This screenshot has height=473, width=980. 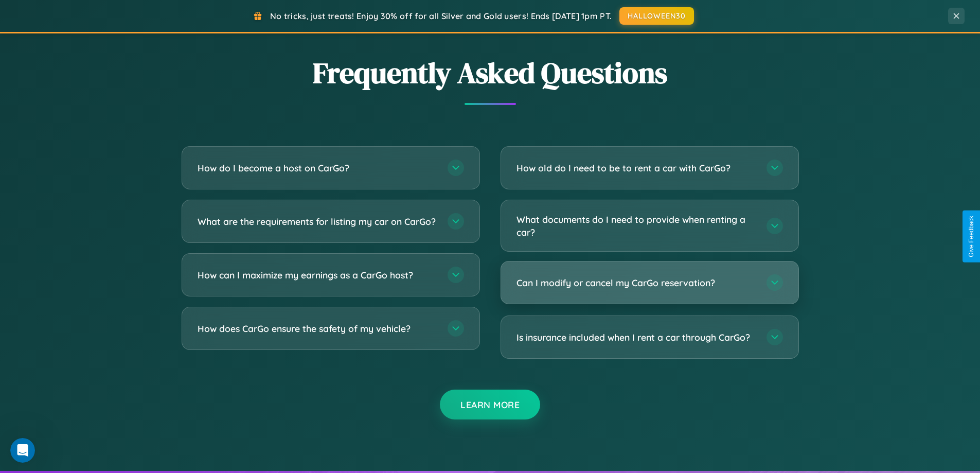 I want to click on h3: Is insurance included when I rent a car through CarGo?, so click(x=636, y=337).